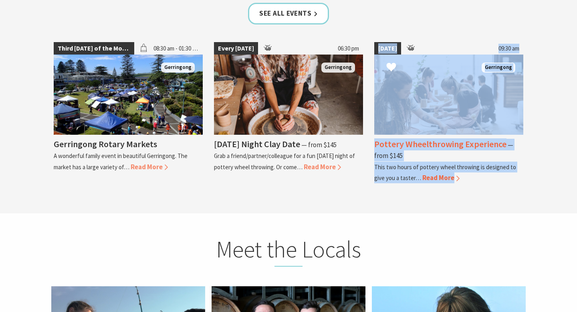 This screenshot has height=312, width=577. Describe the element at coordinates (319, 145) in the screenshot. I see `span: ⁠— from $145` at that location.